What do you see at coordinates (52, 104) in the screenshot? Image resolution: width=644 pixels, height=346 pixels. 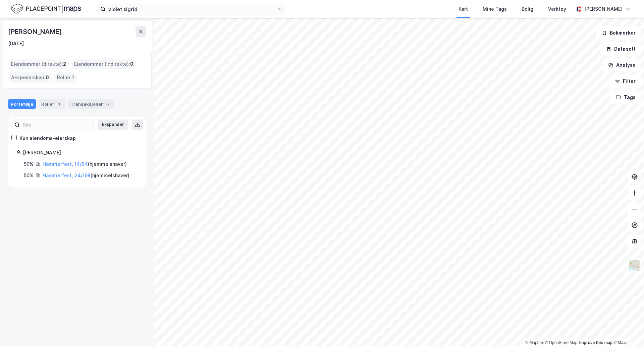 I see `div: Roller` at bounding box center [52, 104].